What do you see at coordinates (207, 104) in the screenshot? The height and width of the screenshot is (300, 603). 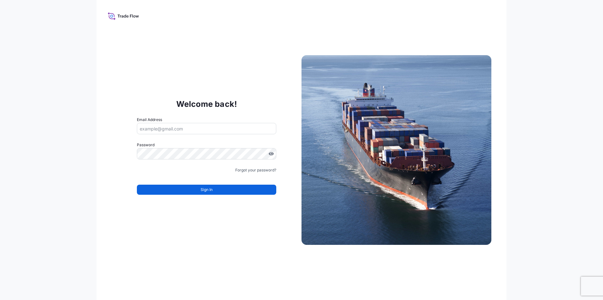 I see `p: Welcome back!` at bounding box center [207, 104].